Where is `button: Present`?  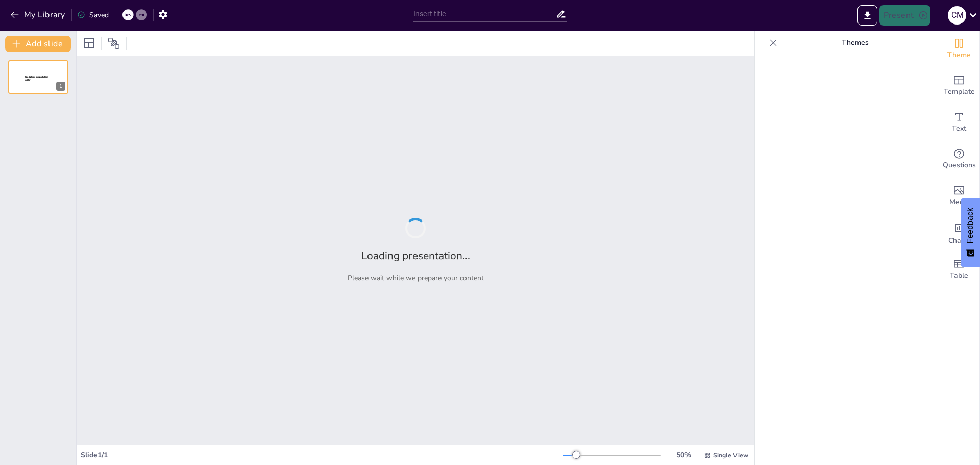 button: Present is located at coordinates (905, 15).